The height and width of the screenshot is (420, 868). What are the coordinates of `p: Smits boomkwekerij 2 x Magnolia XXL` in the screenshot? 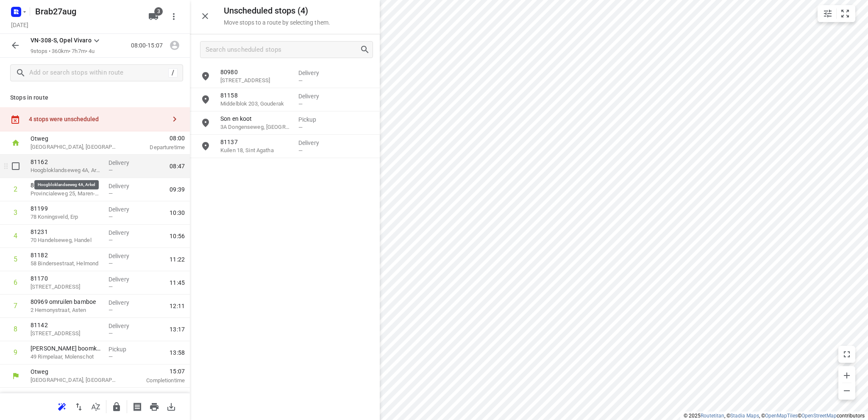 It's located at (66, 349).